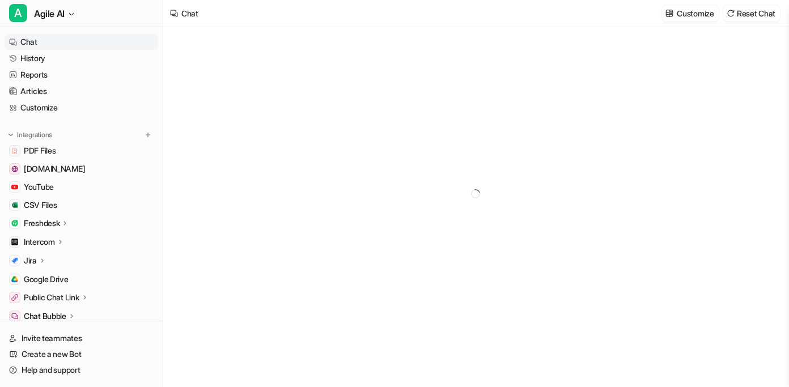 The height and width of the screenshot is (387, 789). Describe the element at coordinates (49, 14) in the screenshot. I see `span: Agile AI` at that location.